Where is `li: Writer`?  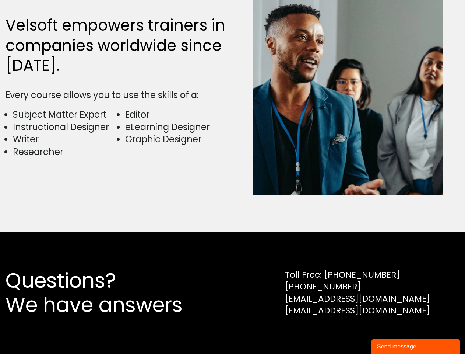 li: Writer is located at coordinates (64, 139).